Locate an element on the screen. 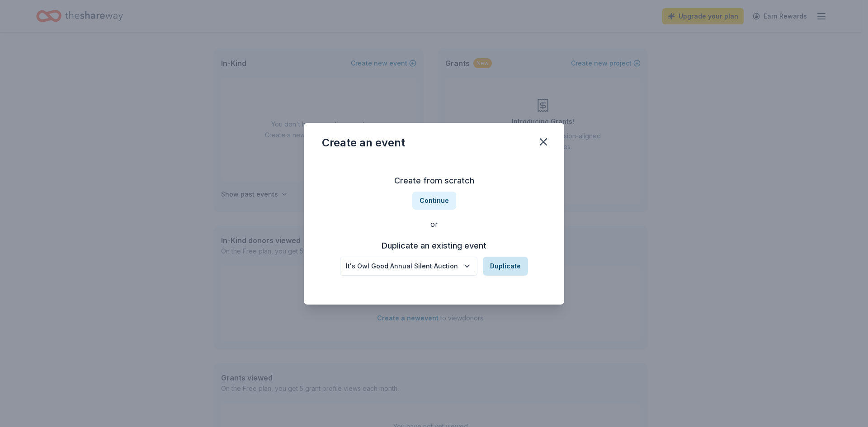  div: or is located at coordinates (434, 225).